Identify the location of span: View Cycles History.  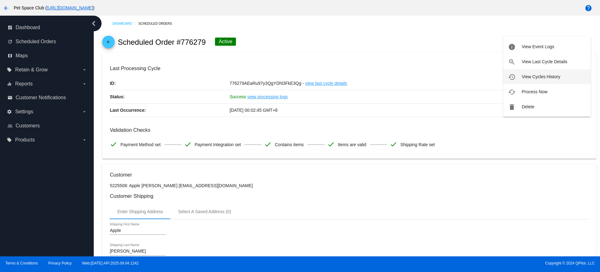
(541, 77).